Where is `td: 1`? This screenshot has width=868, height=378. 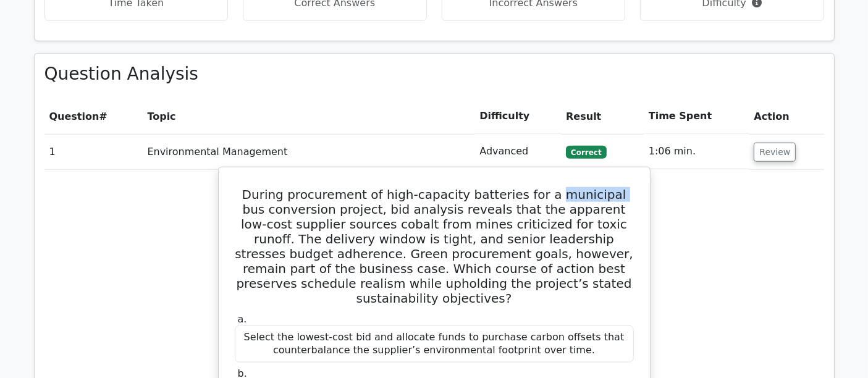
td: 1 is located at coordinates (94, 151).